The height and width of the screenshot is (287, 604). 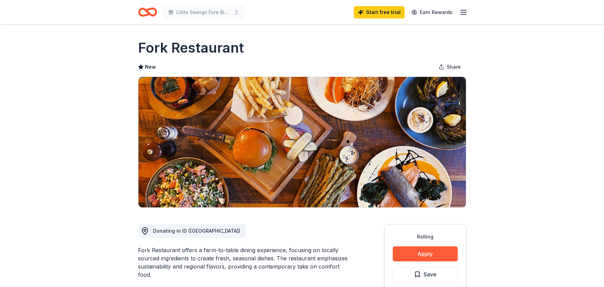 I want to click on span: Share, so click(x=454, y=67).